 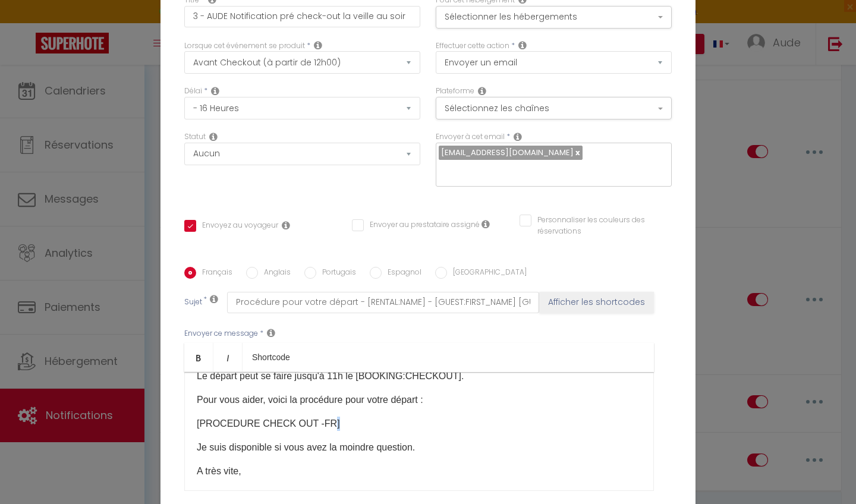 What do you see at coordinates (518, 137) in the screenshot?
I see `i: Recipient` at bounding box center [518, 137].